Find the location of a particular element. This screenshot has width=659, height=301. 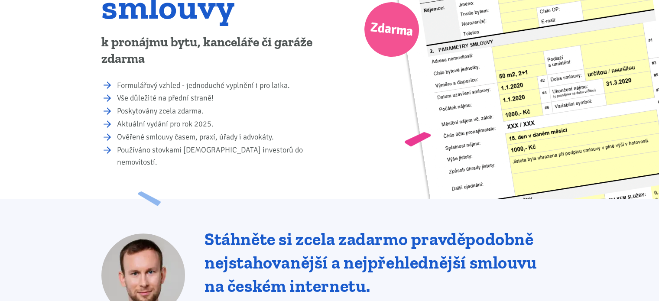

li: Ověřené smlouvy časem, praxí, úřady i advokáty. is located at coordinates (220, 137).